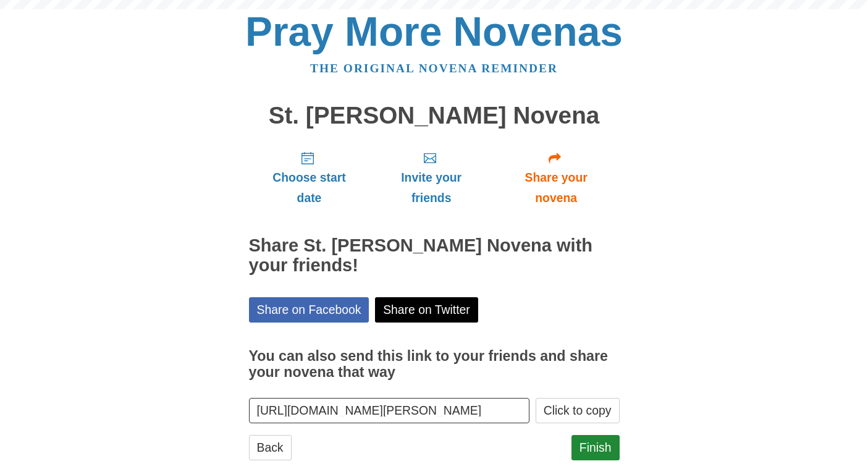 The height and width of the screenshot is (469, 868). What do you see at coordinates (434, 364) in the screenshot?
I see `h3: You can also send this link to your friends and share your novena that way` at bounding box center [434, 364].